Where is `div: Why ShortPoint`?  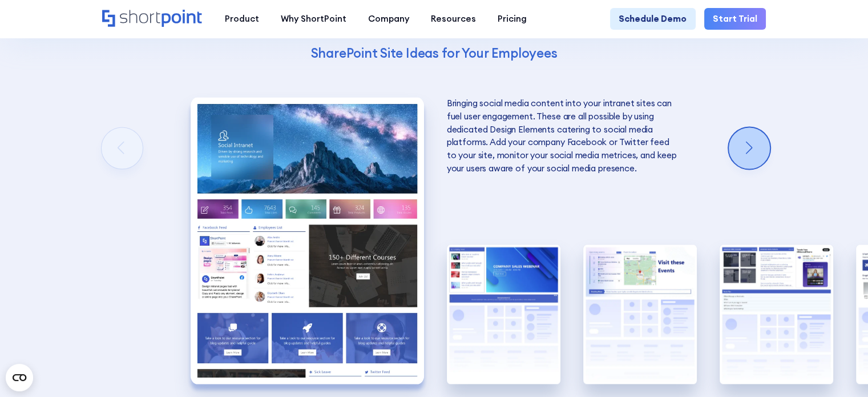 div: Why ShortPoint is located at coordinates (313, 19).